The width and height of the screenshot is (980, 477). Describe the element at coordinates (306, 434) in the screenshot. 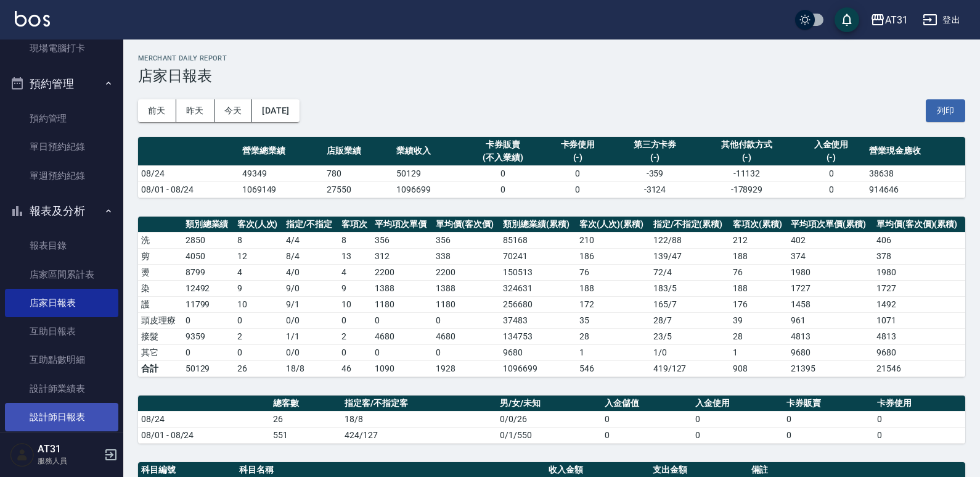

I see `td: 551` at that location.